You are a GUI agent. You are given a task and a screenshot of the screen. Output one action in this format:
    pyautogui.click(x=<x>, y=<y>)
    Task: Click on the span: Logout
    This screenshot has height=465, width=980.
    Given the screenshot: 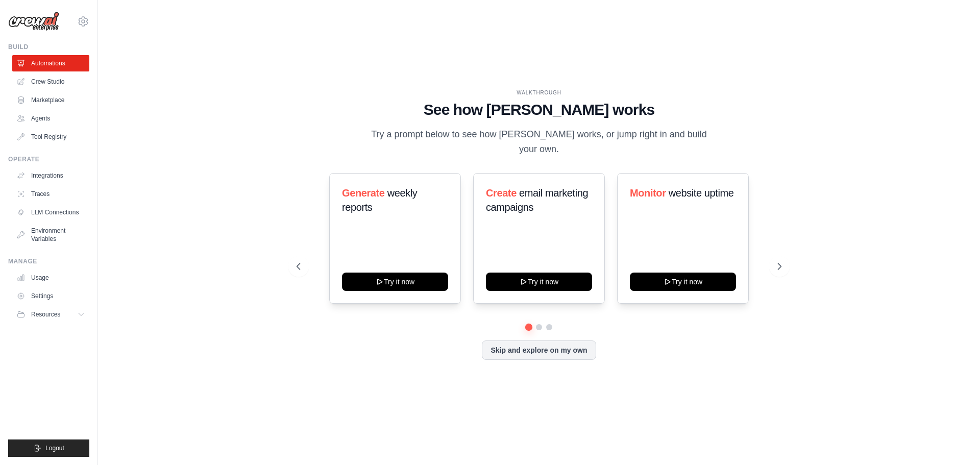 What is the action you would take?
    pyautogui.click(x=55, y=448)
    